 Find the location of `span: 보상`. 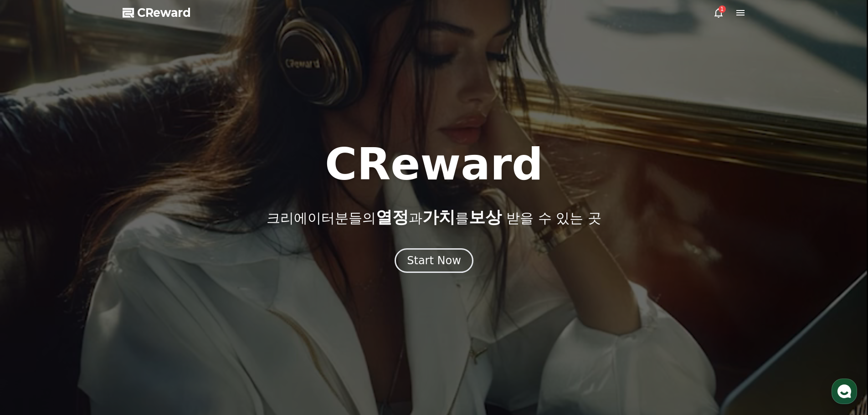

span: 보상 is located at coordinates (485, 217).